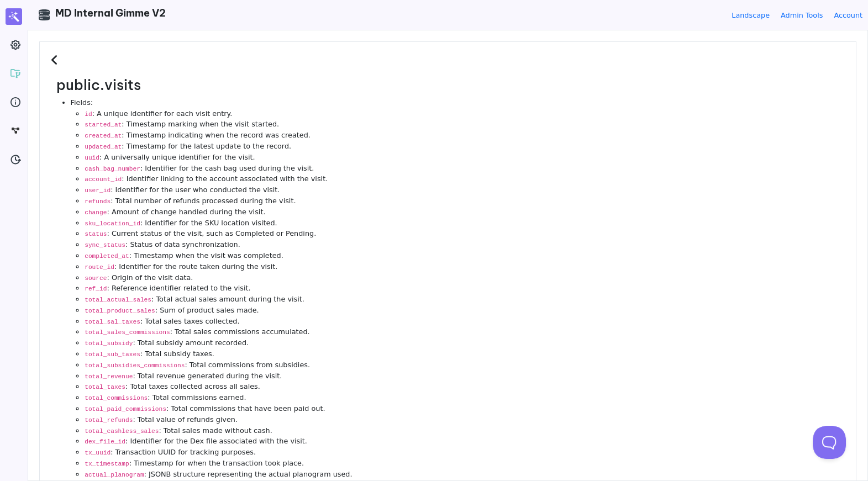 This screenshot has height=481, width=868. I want to click on li: : Identifier for the user who conducted the visit., so click(465, 190).